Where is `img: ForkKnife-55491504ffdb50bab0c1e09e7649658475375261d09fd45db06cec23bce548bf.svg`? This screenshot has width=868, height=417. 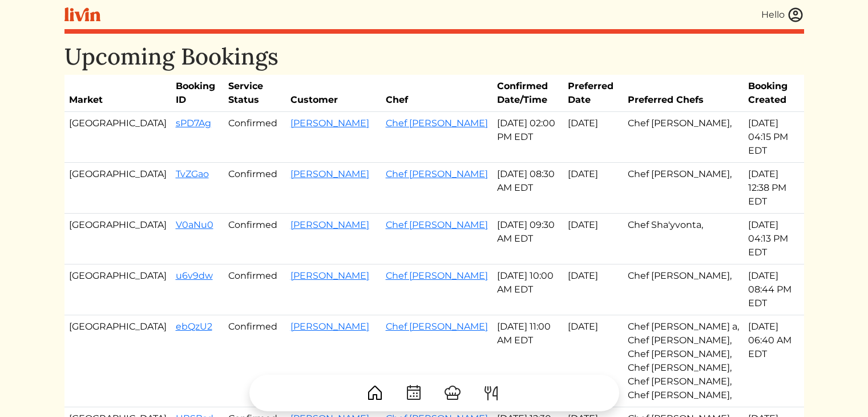
img: ForkKnife-55491504ffdb50bab0c1e09e7649658475375261d09fd45db06cec23bce548bf.svg is located at coordinates (492, 393).